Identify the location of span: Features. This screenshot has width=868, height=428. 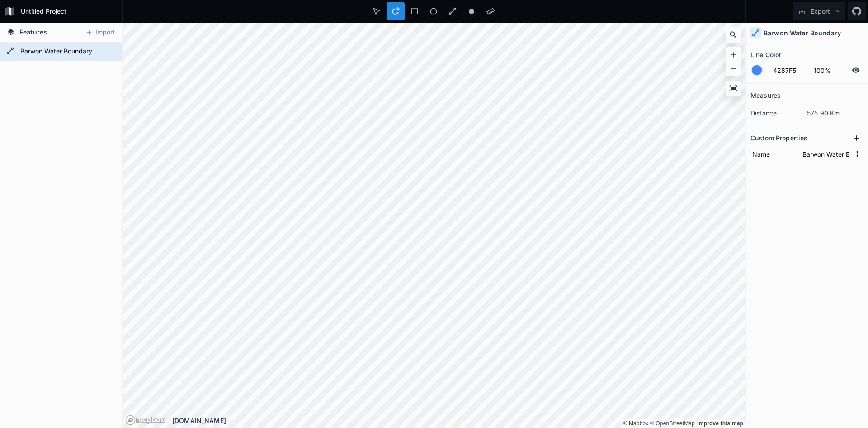
(33, 32).